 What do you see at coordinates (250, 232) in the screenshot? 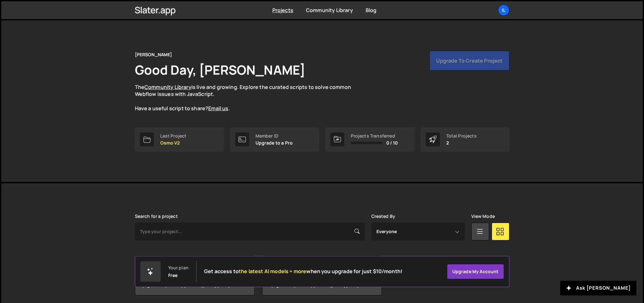
I see `input: Type your project...` at bounding box center [250, 232].